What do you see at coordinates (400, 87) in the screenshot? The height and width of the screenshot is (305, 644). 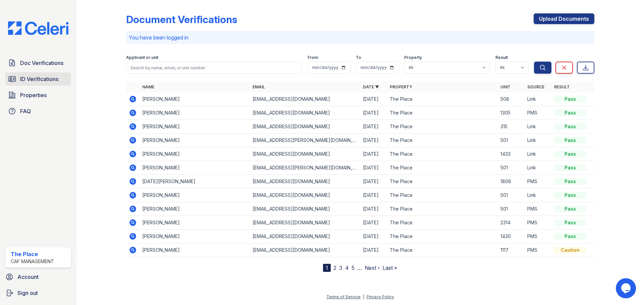 I see `a: Property` at bounding box center [400, 87].